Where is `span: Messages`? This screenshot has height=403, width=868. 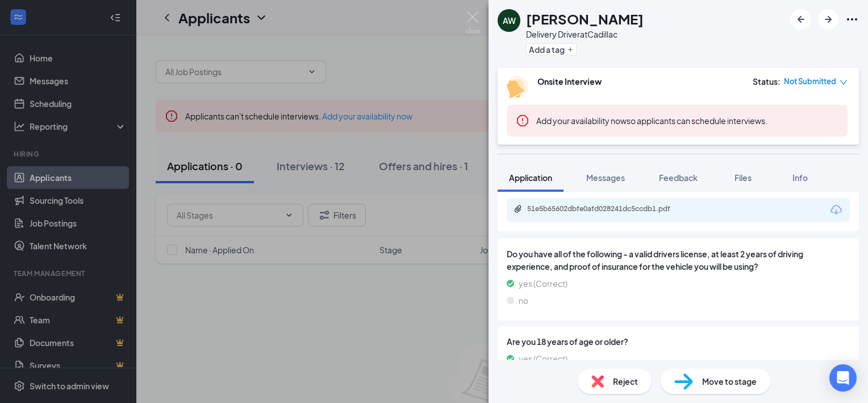
span: Messages is located at coordinates (606, 177).